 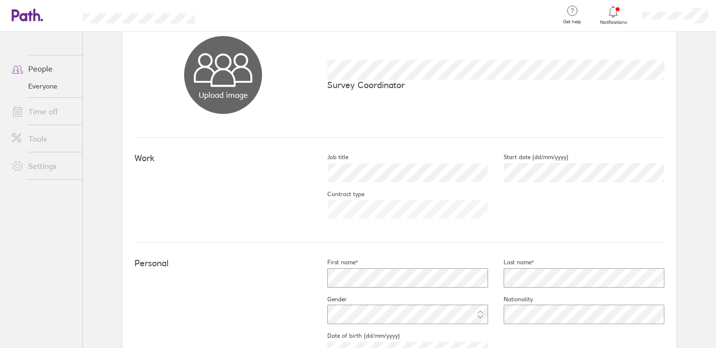 I want to click on label: Gender, so click(x=329, y=300).